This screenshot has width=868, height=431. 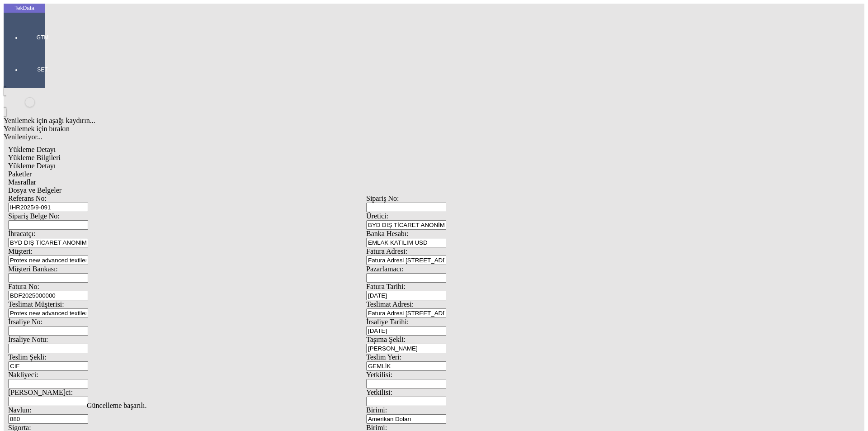 What do you see at coordinates (22, 182) in the screenshot?
I see `span: Masraflar` at bounding box center [22, 182].